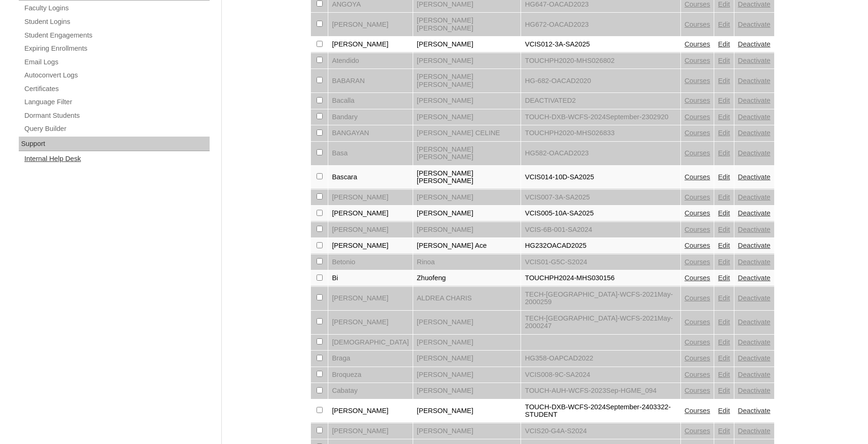  What do you see at coordinates (371, 375) in the screenshot?
I see `td: Broqueza` at bounding box center [371, 375].